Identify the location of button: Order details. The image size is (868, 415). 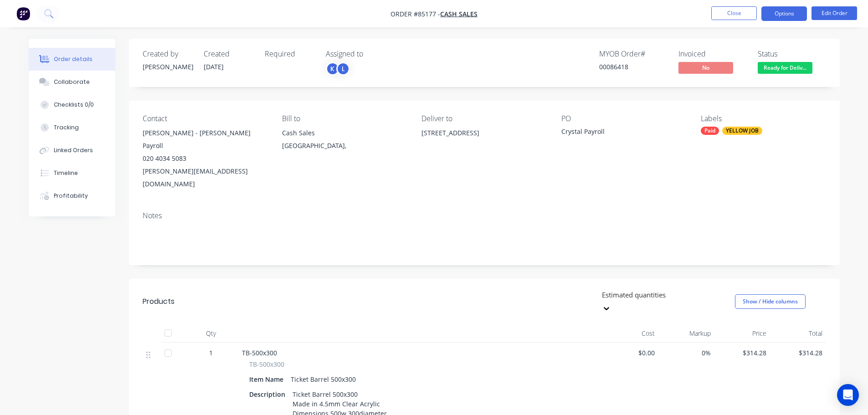
(72, 59).